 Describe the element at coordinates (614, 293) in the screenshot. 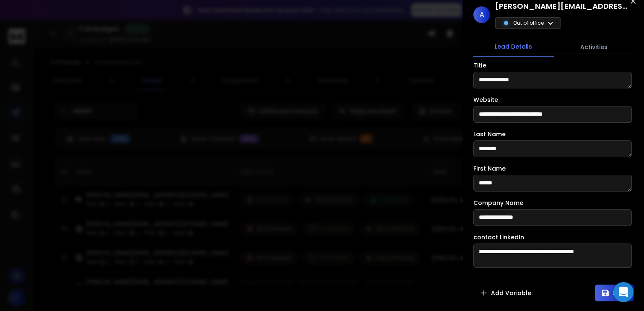

I see `button: Save` at that location.